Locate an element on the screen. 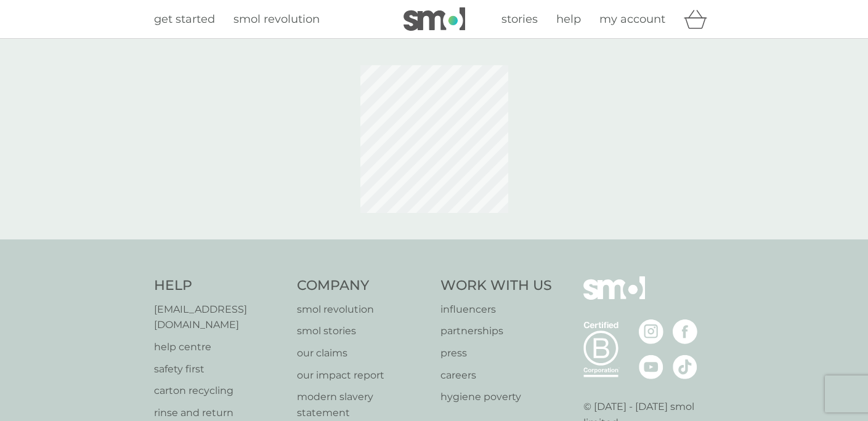 The width and height of the screenshot is (868, 421). span: get started is located at coordinates (184, 19).